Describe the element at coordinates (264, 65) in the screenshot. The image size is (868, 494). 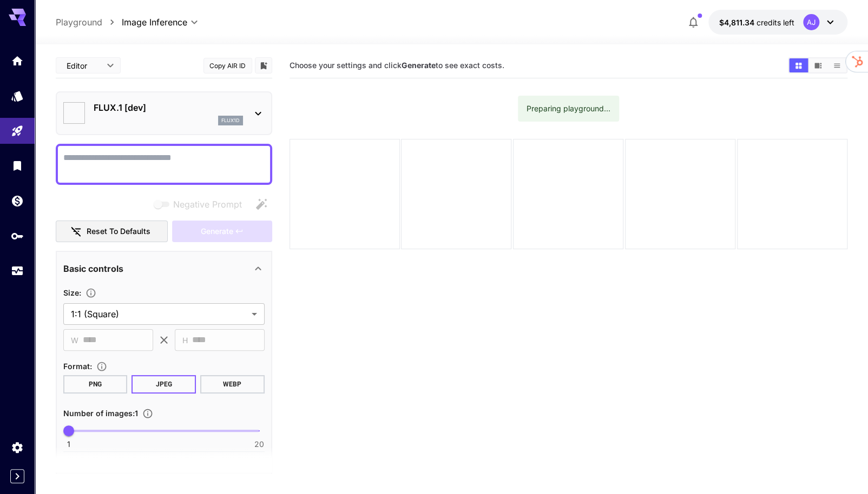
I see `button: Add to library` at that location.